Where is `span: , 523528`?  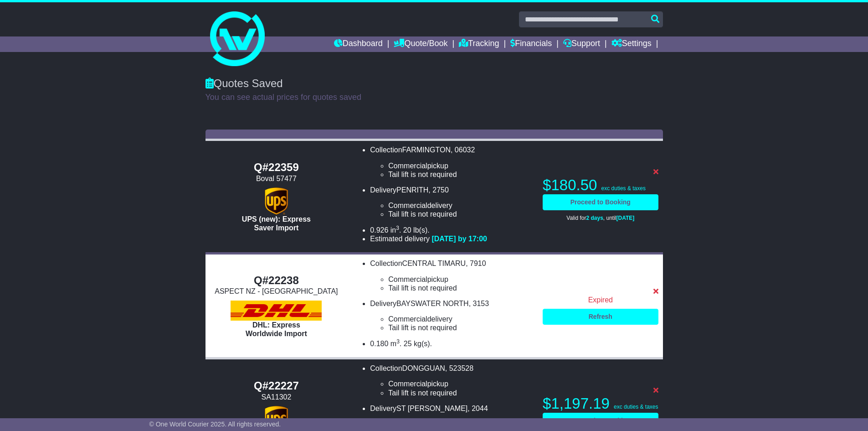
span: , 523528 is located at coordinates (459, 368).